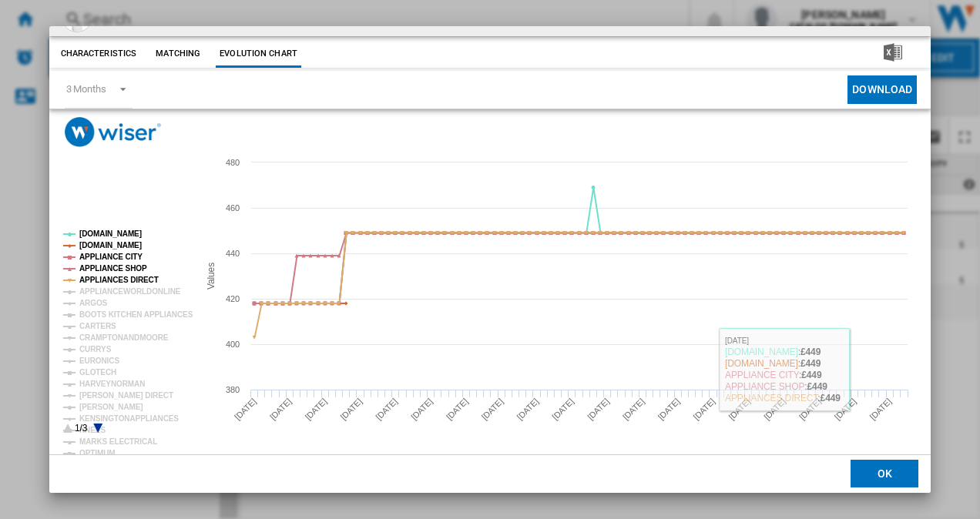 This screenshot has height=519, width=980. What do you see at coordinates (233, 208) in the screenshot?
I see `tspan: 460` at bounding box center [233, 208].